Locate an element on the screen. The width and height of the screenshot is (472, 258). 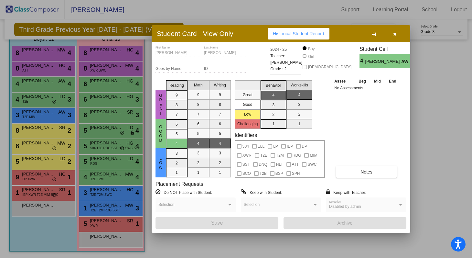
span: Great is located at coordinates (161, 105).